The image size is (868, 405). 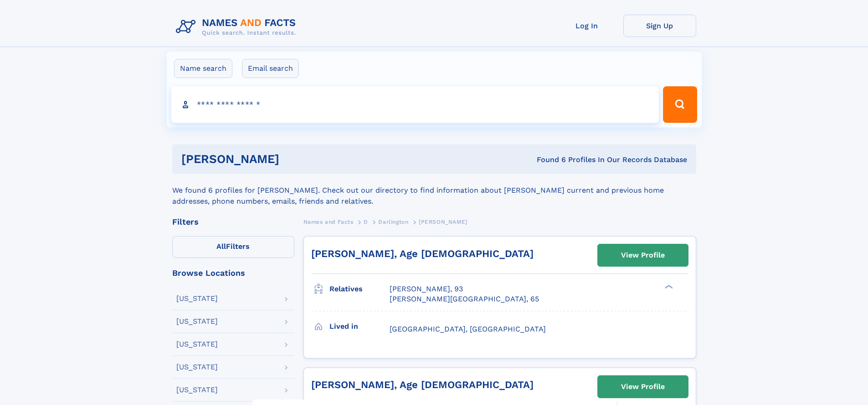 I want to click on a: Names and Facts, so click(x=329, y=221).